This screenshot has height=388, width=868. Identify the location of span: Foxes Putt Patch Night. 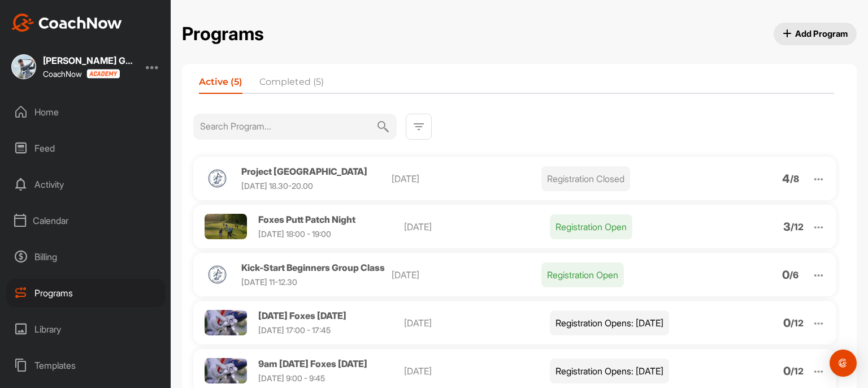
(307, 220).